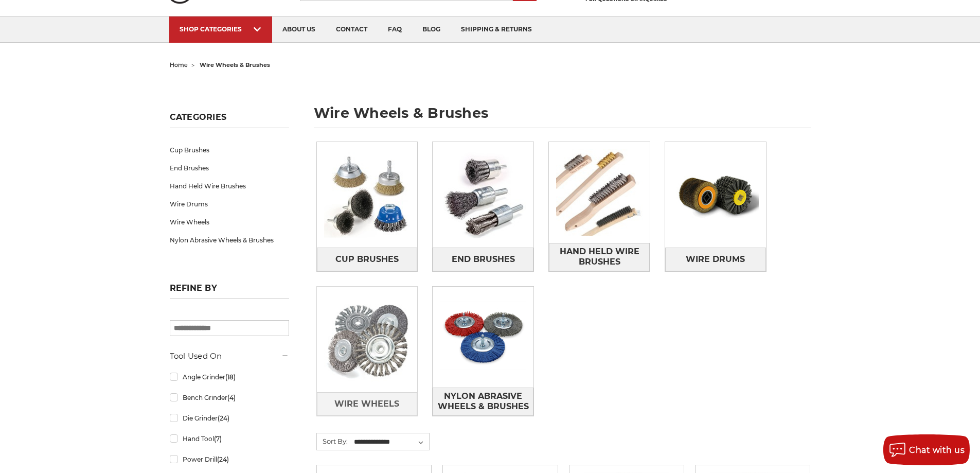 The height and width of the screenshot is (473, 980). Describe the element at coordinates (232, 397) in the screenshot. I see `span: (4)` at that location.